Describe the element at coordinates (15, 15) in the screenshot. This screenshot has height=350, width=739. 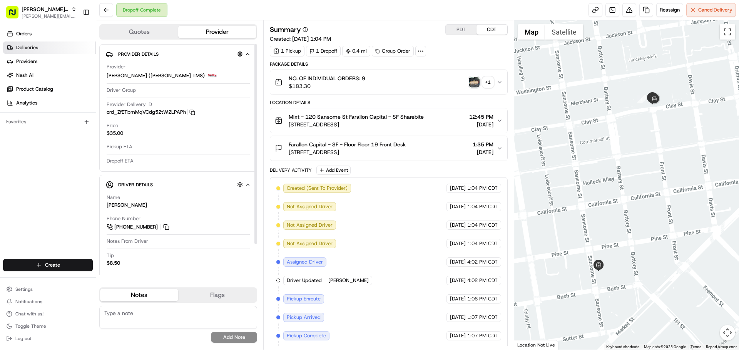
I see `img: Nash` at that location.